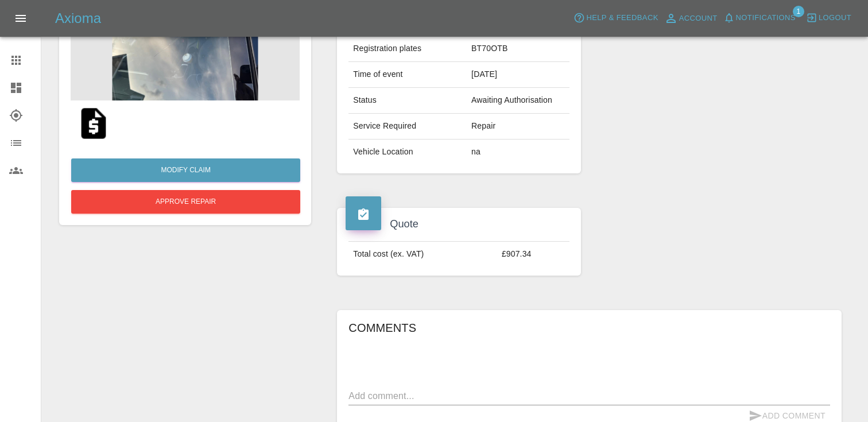  Describe the element at coordinates (518, 126) in the screenshot. I see `td: Repair` at that location.